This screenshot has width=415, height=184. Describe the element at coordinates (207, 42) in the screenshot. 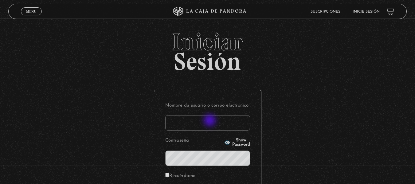

I see `span: Iniciar` at that location.